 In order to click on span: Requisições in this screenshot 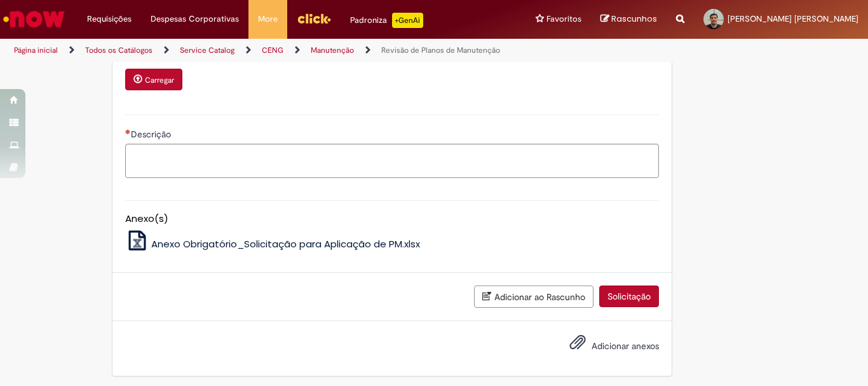, I will do `click(109, 19)`.